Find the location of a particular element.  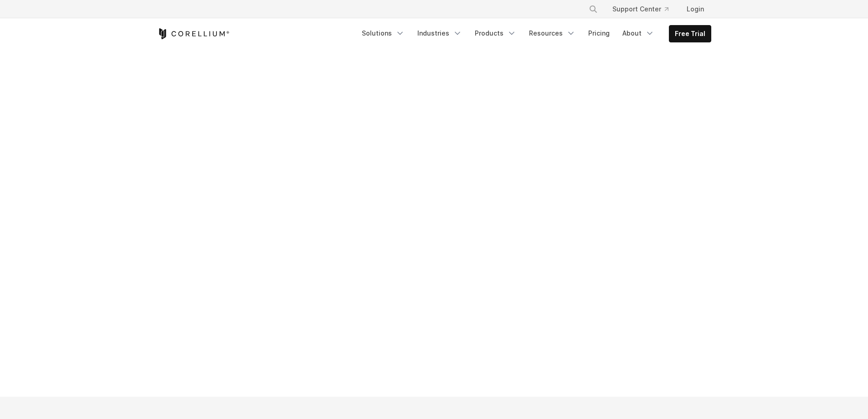

a: Corellium Home is located at coordinates (193, 34).